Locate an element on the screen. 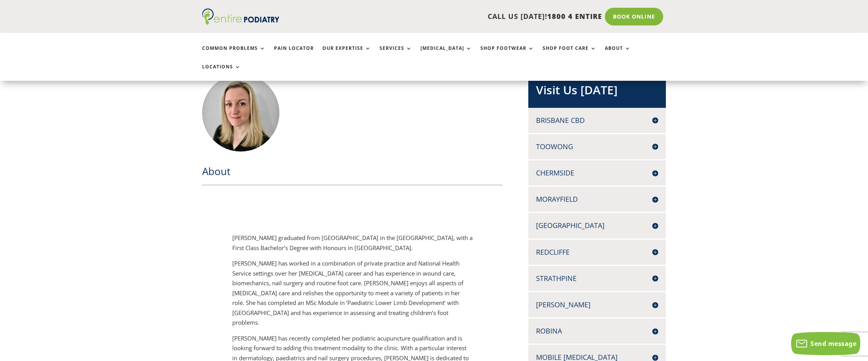 This screenshot has width=868, height=361. span: 1800 4 ENTIRE is located at coordinates (574, 17).